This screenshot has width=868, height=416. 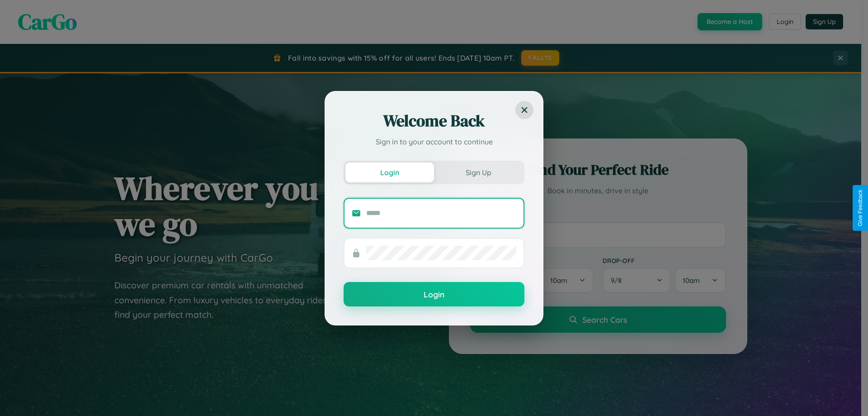 What do you see at coordinates (434, 121) in the screenshot?
I see `h2: Welcome Back` at bounding box center [434, 121].